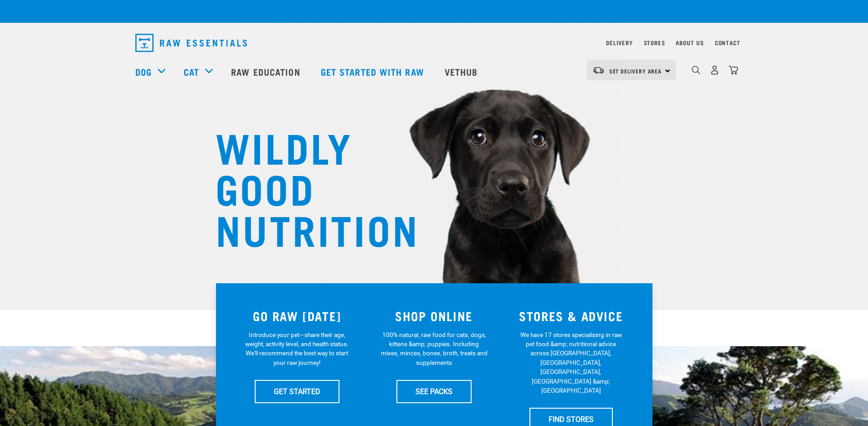 The image size is (868, 426). What do you see at coordinates (373, 72) in the screenshot?
I see `a: Get started with Raw` at bounding box center [373, 72].